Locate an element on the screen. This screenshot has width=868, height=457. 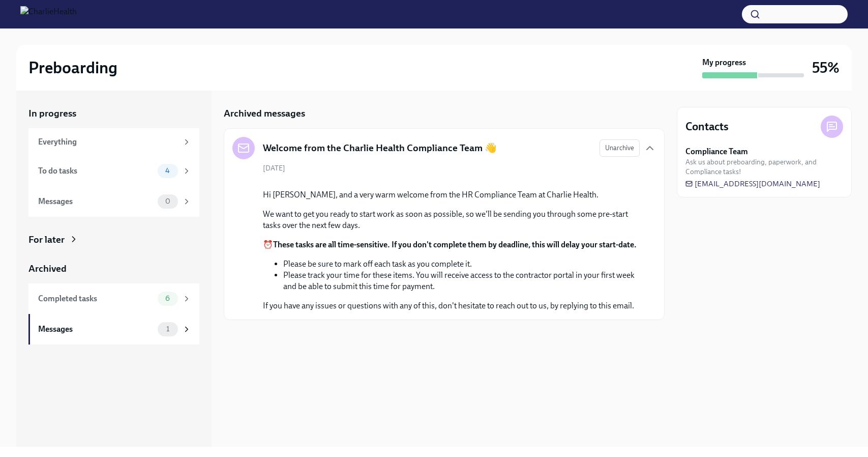
div: Everything is located at coordinates (108, 142).